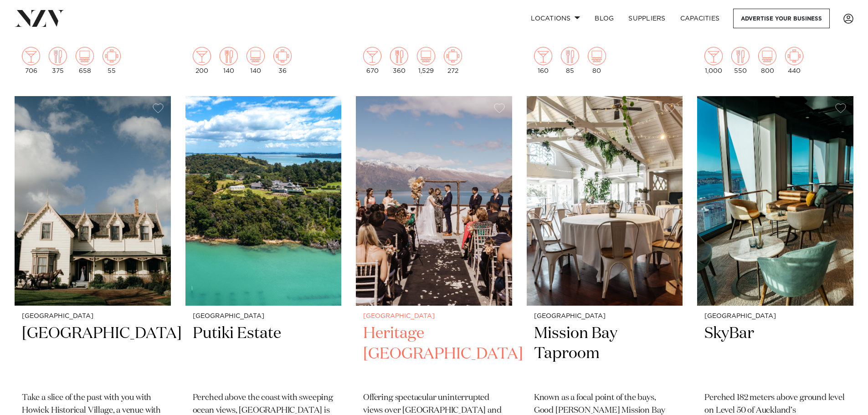 This screenshot has width=868, height=415. Describe the element at coordinates (740, 60) in the screenshot. I see `div: 550` at that location.